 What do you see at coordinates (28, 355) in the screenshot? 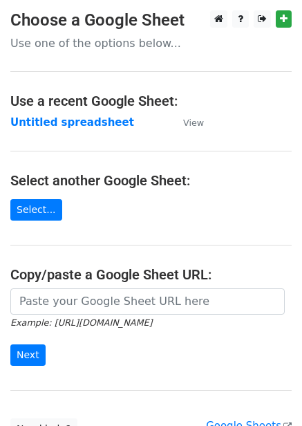
I see `input: Next` at bounding box center [28, 355].